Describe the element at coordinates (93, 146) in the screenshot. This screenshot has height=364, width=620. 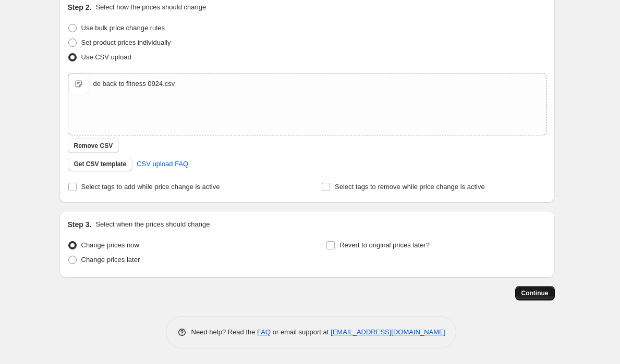
I see `span: Remove CSV` at that location.